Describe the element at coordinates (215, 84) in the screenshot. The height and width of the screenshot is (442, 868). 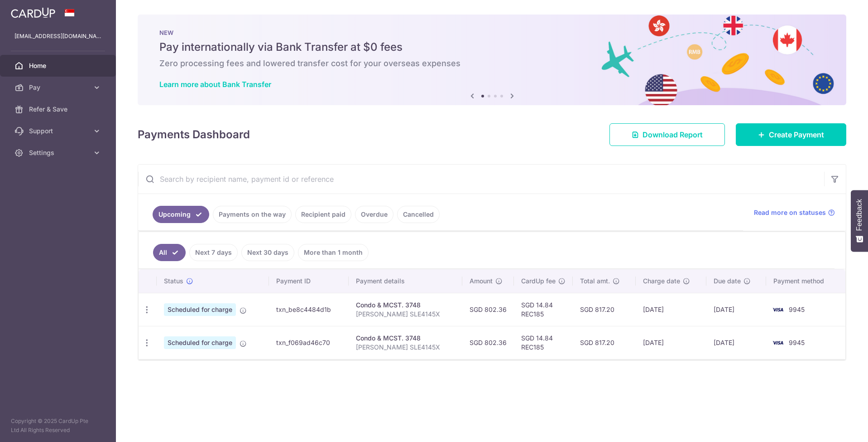
I see `a: Learn more about Bank Transfer` at that location.